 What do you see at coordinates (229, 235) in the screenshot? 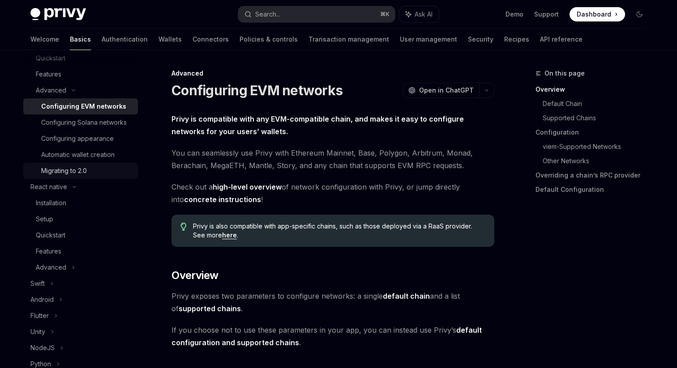
I see `a: here` at bounding box center [229, 235].